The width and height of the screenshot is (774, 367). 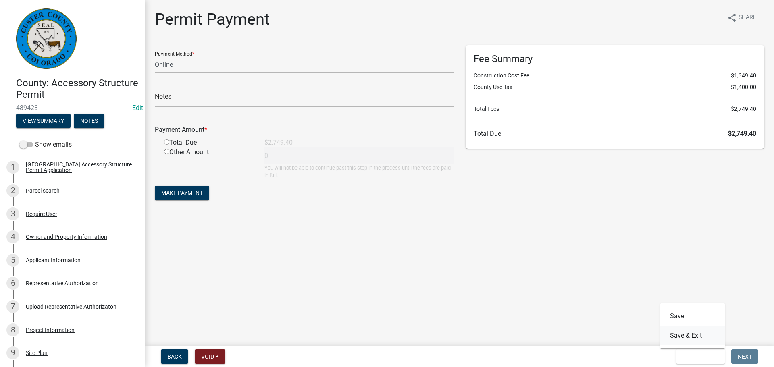 I want to click on button: View Summary, so click(x=43, y=121).